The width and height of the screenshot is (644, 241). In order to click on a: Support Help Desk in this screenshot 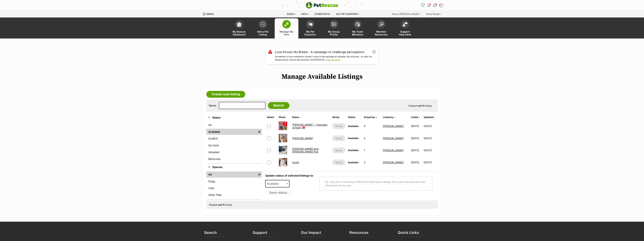, I will do `click(405, 28)`.